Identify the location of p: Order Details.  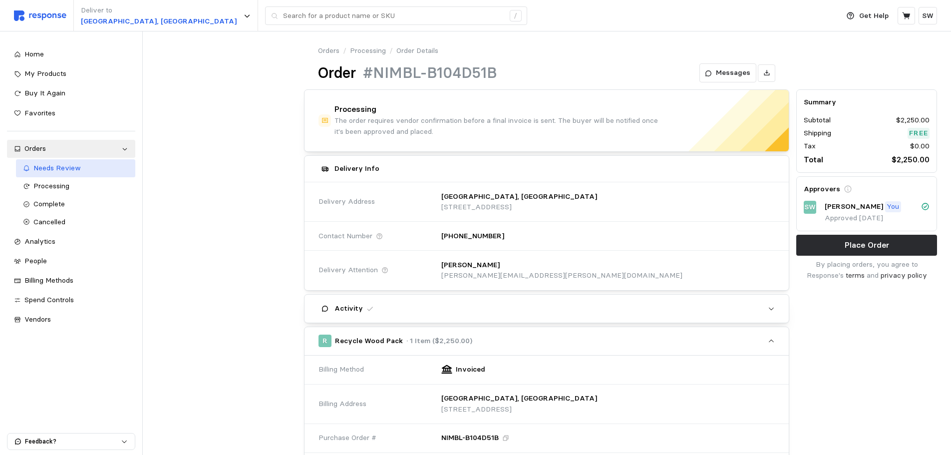
(417, 51).